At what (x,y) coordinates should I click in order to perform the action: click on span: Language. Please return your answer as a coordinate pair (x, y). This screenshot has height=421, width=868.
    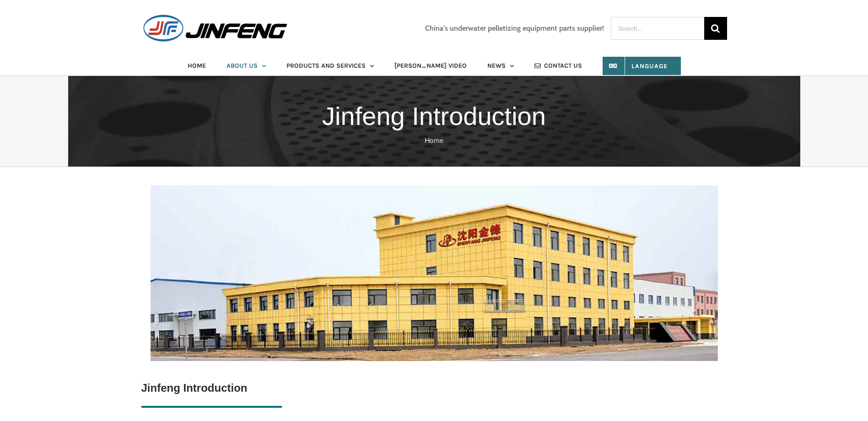
    Looking at the image, I should click on (641, 66).